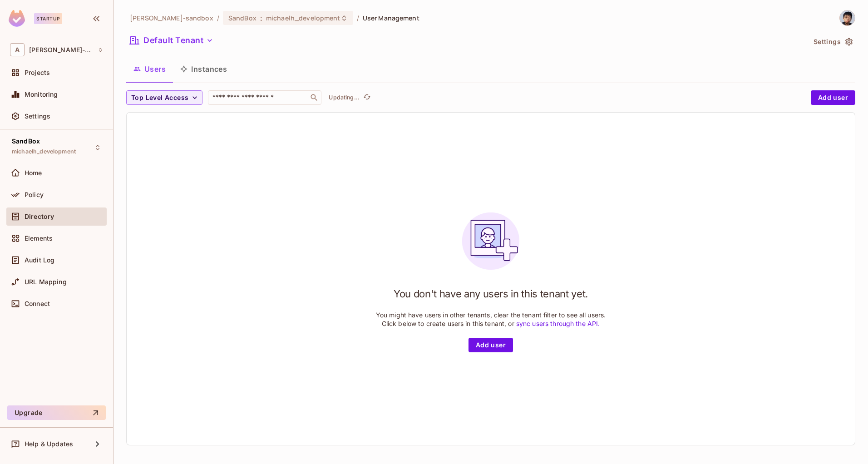 Image resolution: width=868 pixels, height=464 pixels. Describe the element at coordinates (149, 69) in the screenshot. I see `button: Users` at that location.